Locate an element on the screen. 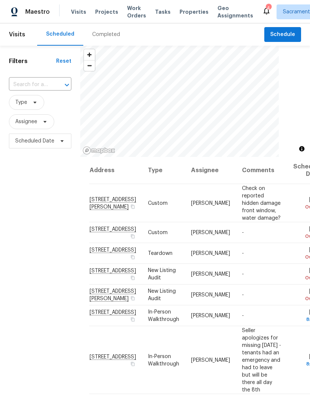  span: Zoom out is located at coordinates (89, 66).